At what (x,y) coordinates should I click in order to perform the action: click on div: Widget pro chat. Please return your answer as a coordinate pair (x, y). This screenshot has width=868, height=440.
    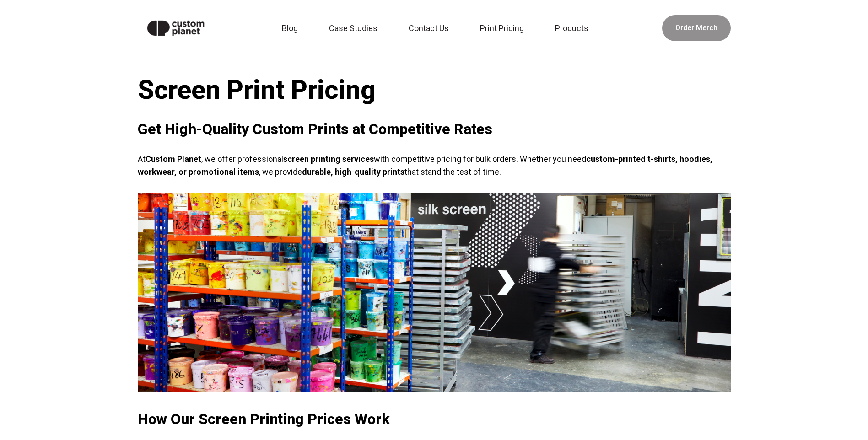
    Looking at the image, I should click on (791, 391).